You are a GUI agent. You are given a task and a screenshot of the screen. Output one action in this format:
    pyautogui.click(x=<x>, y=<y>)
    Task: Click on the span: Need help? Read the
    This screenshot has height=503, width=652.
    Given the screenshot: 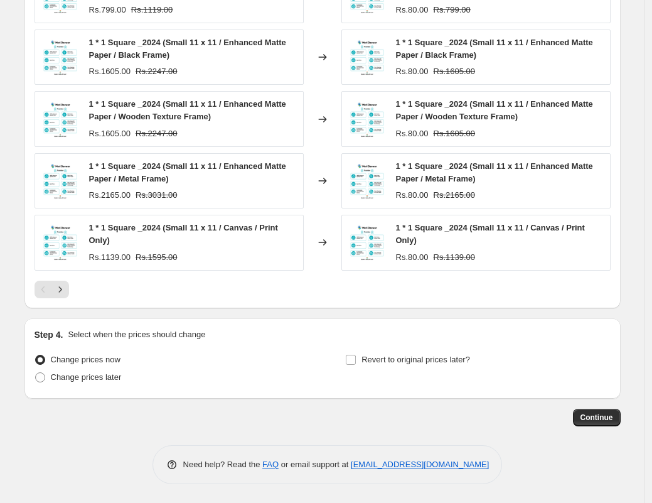 What is the action you would take?
    pyautogui.click(x=223, y=464)
    